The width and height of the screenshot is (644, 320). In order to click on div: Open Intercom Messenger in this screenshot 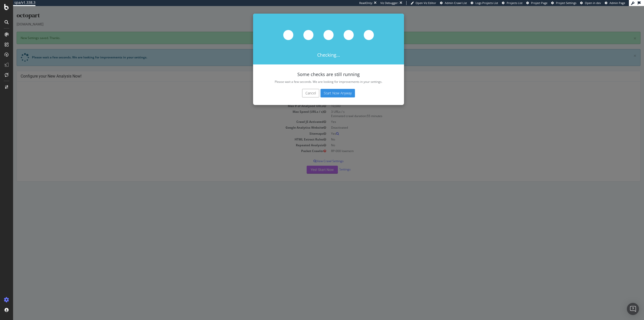, I will do `click(633, 309)`.